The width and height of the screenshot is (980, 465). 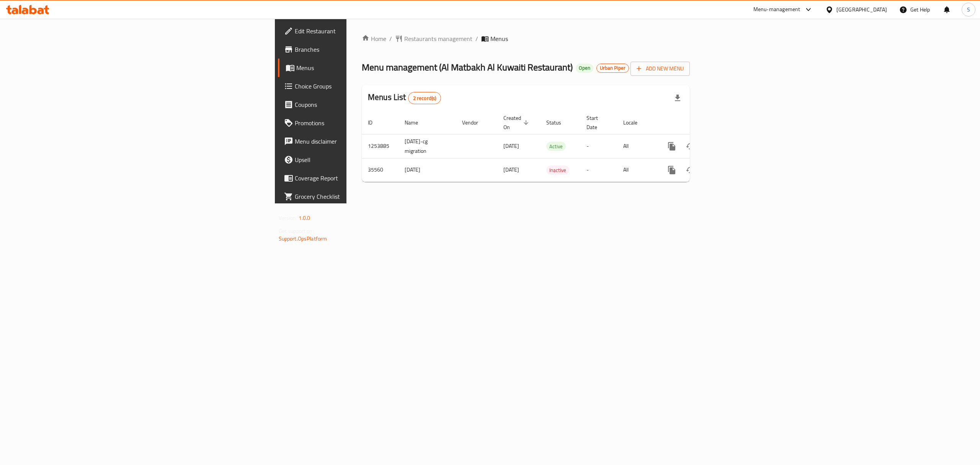 I want to click on span: Add New Menu, so click(x=660, y=69).